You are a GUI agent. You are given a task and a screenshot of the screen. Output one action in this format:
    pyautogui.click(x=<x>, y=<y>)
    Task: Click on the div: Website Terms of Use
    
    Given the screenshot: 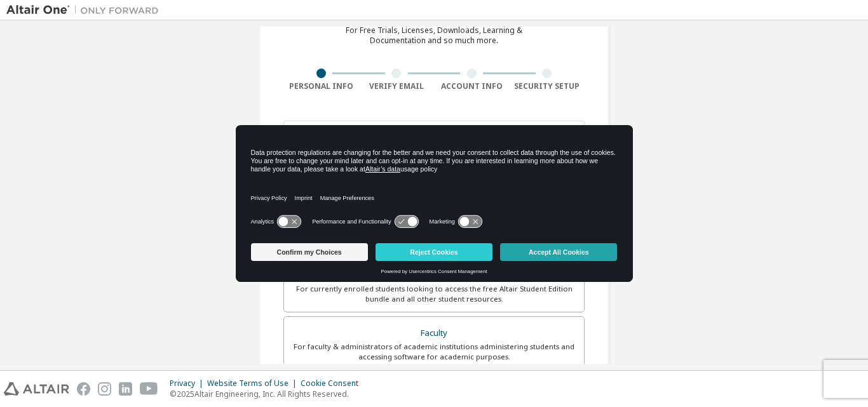 What is the action you would take?
    pyautogui.click(x=254, y=384)
    